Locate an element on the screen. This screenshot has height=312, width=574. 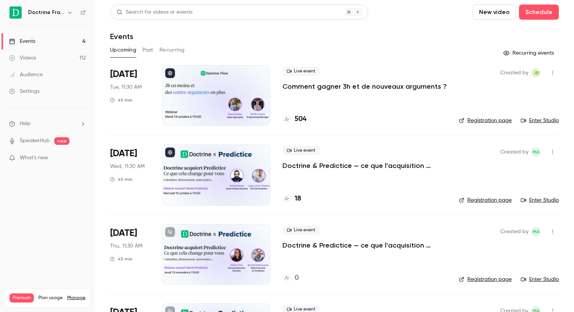
span: Thu, 11:30 AM is located at coordinates (126, 246).